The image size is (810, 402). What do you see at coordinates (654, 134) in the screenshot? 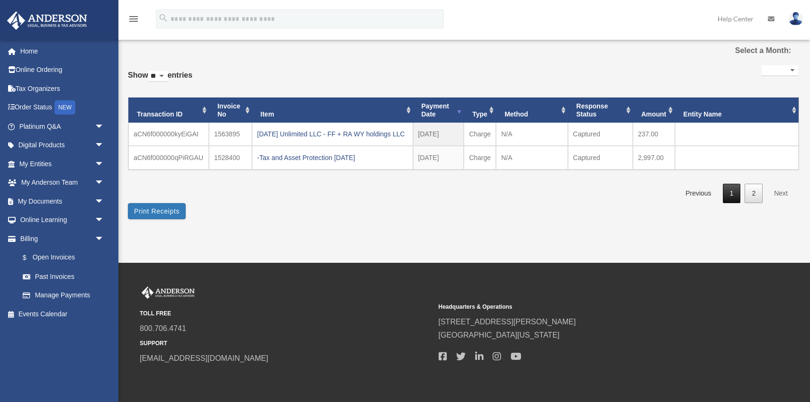
I see `td: 237.00` at bounding box center [654, 134].